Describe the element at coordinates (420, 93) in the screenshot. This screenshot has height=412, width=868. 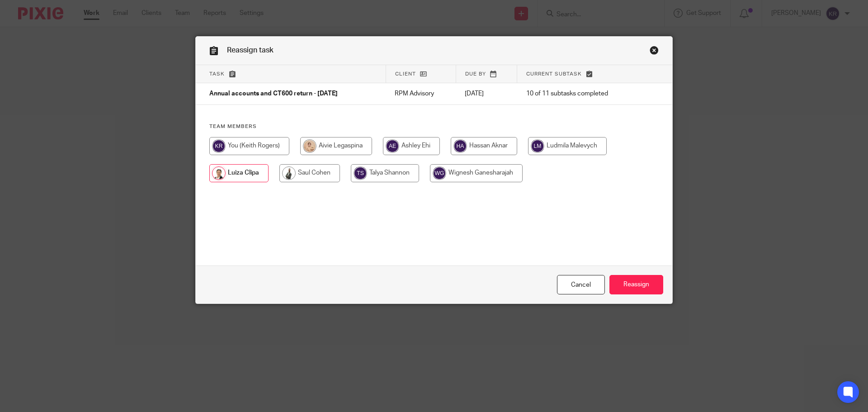
I see `p: RPM Advisory` at that location.